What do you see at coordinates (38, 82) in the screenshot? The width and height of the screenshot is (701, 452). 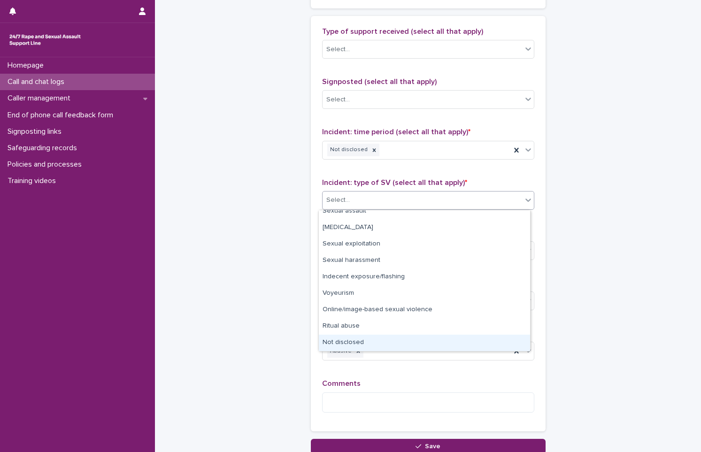 I see `p: Call and chat logs` at bounding box center [38, 82].